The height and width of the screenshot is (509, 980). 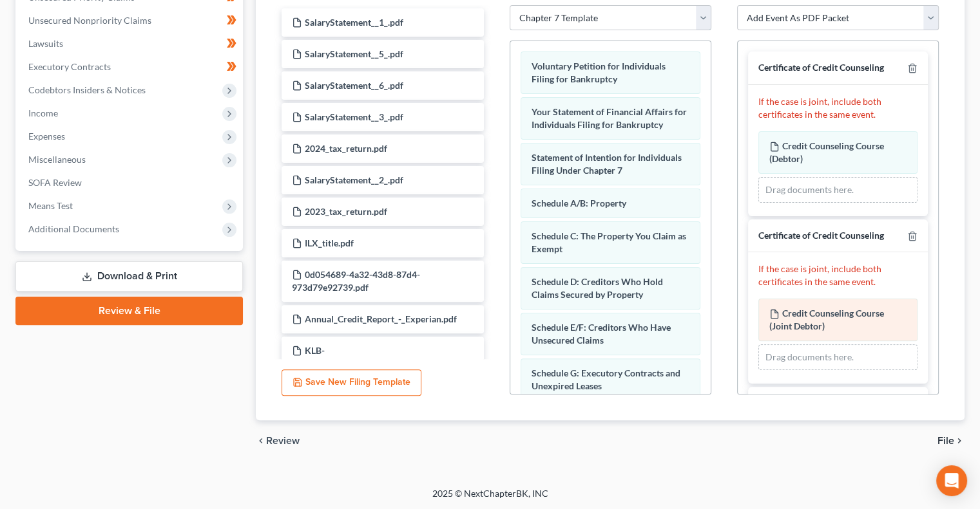 What do you see at coordinates (951, 480) in the screenshot?
I see `div: Open Intercom Messenger` at bounding box center [951, 480].